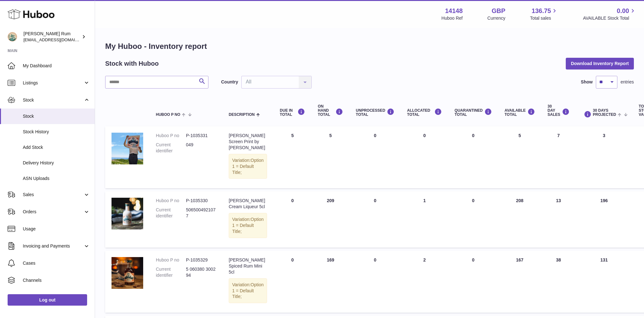  What do you see at coordinates (454, 11) in the screenshot?
I see `strong: 14148` at bounding box center [454, 11].